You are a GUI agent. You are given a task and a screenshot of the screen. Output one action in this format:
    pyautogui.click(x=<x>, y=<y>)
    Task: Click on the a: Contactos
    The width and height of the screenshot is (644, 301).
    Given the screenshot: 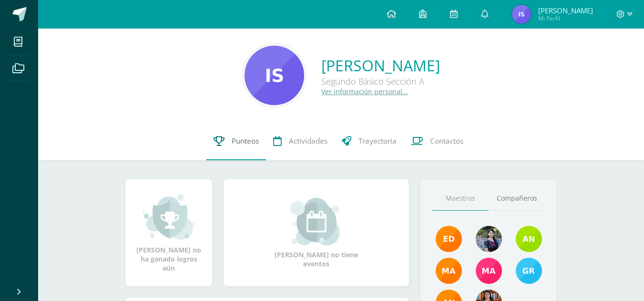 What is the action you would take?
    pyautogui.click(x=437, y=141)
    